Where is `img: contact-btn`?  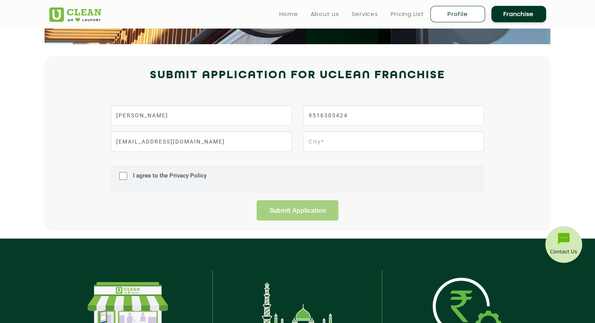 img: contact-btn is located at coordinates (563, 246).